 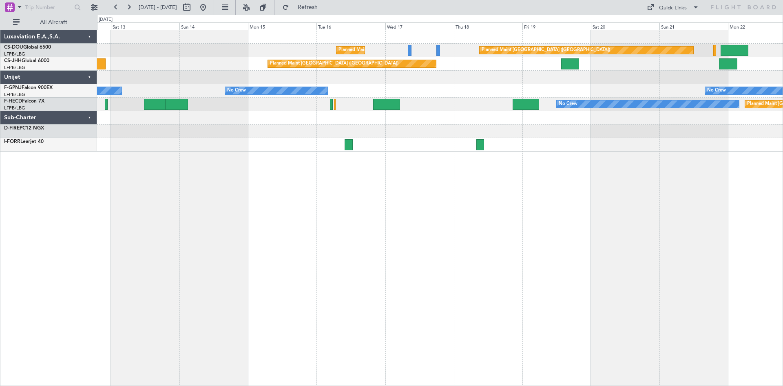 I want to click on div: Wed 17, so click(x=420, y=26).